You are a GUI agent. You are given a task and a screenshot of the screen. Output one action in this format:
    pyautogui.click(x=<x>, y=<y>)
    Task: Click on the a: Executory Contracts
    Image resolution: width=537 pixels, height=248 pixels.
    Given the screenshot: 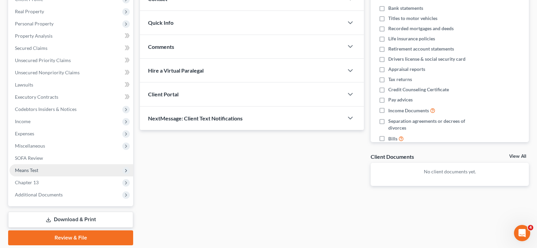 What is the action you would take?
    pyautogui.click(x=71, y=97)
    